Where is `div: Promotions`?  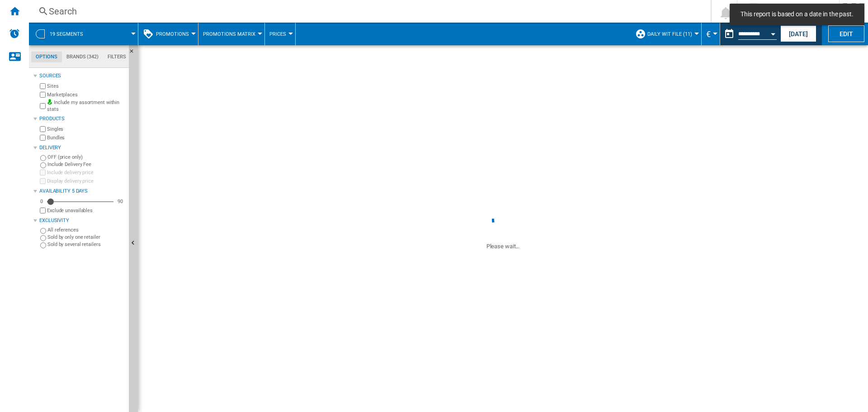 div: Promotions is located at coordinates (168, 34).